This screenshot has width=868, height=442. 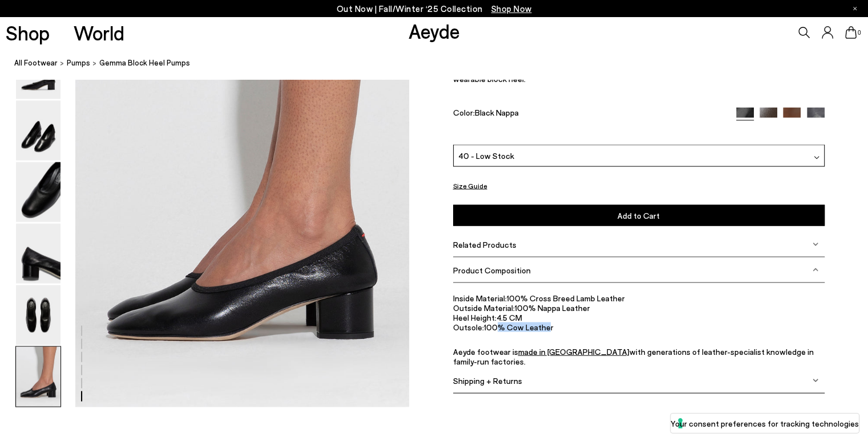 I want to click on img: Gemma Block Heel Pumps - Image 4, so click(x=38, y=254).